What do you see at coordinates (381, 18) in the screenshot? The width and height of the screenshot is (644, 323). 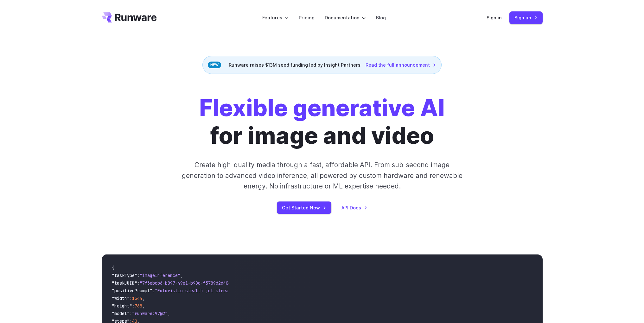 I see `a: Blog` at bounding box center [381, 18].